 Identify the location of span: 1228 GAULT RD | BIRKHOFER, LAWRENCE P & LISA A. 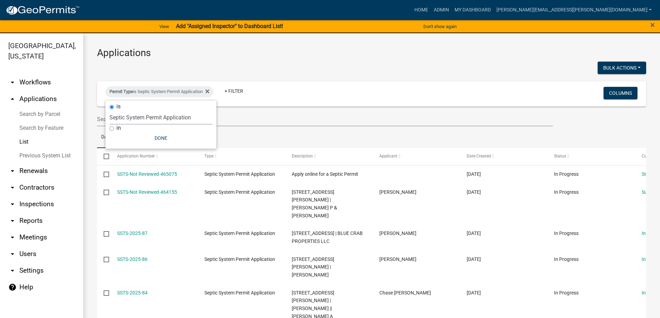
(314, 204).